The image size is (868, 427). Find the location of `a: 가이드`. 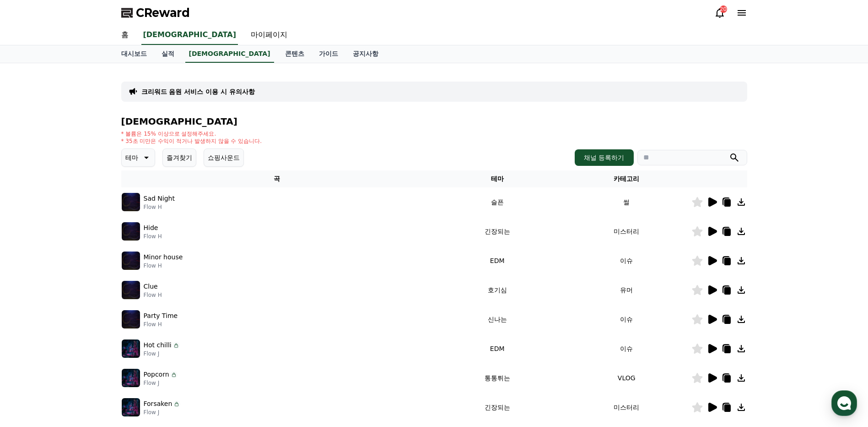

a: 가이드 is located at coordinates (329, 54).